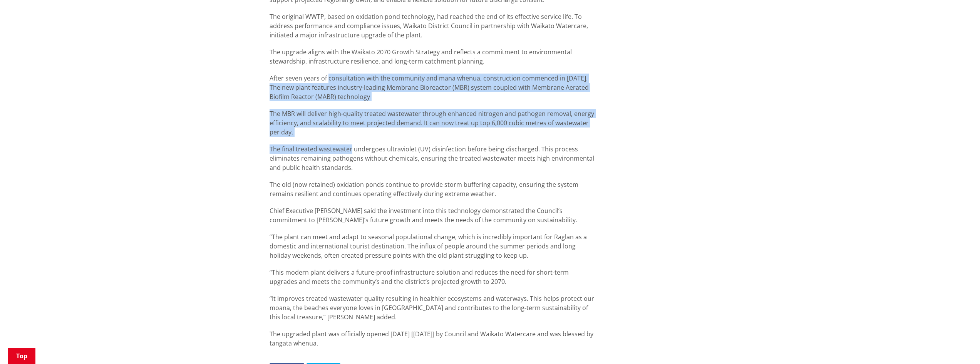 This screenshot has height=364, width=980. Describe the element at coordinates (434, 88) in the screenshot. I see `p: After seven years of consultation with the community and mana whenua, construction commenced in [...` at that location.